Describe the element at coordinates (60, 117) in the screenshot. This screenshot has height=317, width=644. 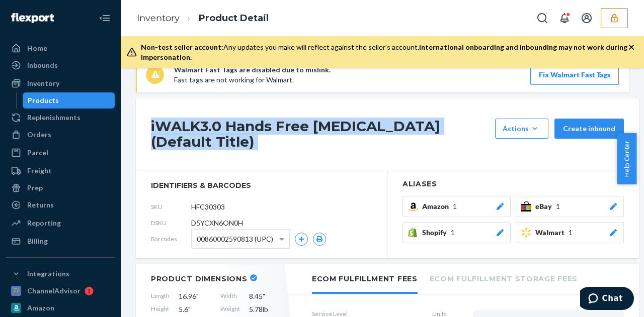
I see `a: Replenishments` at that location.